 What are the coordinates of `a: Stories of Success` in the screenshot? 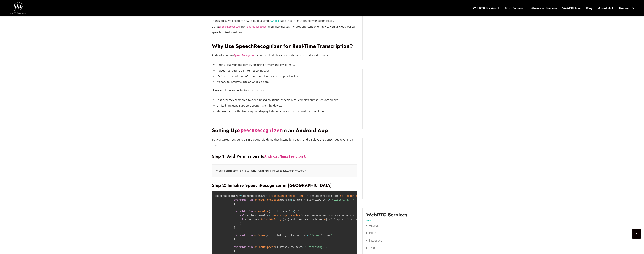 It's located at (544, 8).